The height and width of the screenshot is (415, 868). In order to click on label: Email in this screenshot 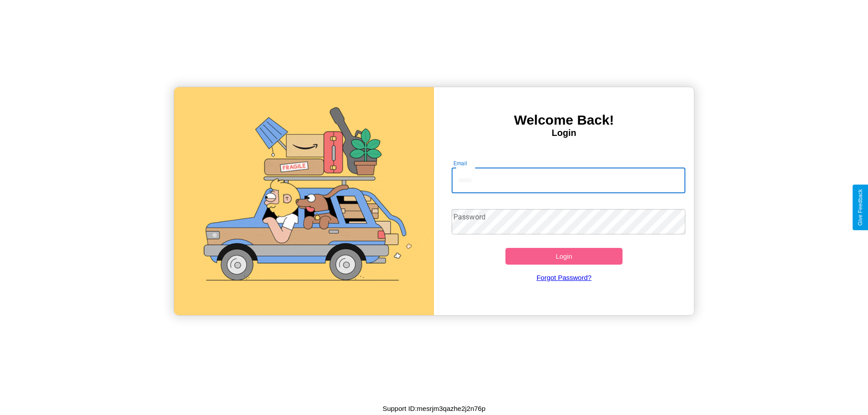, I will do `click(460, 163)`.